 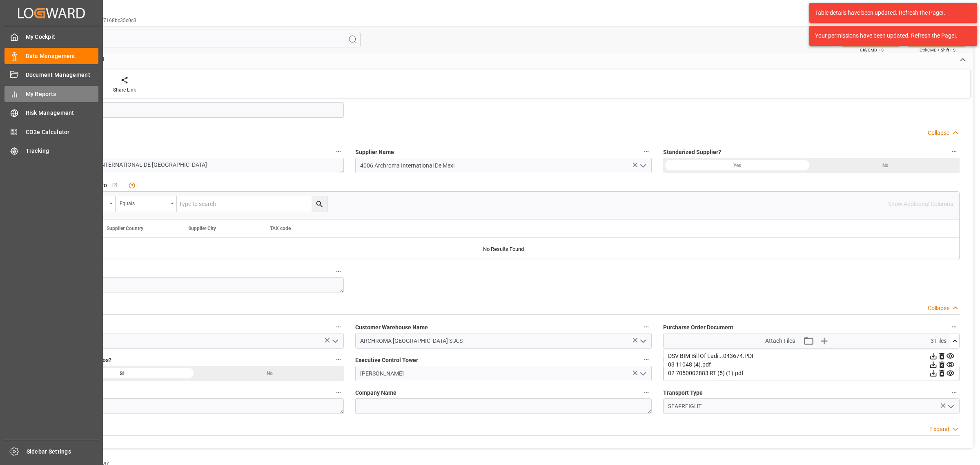 I want to click on input: enter supllier, so click(x=504, y=166).